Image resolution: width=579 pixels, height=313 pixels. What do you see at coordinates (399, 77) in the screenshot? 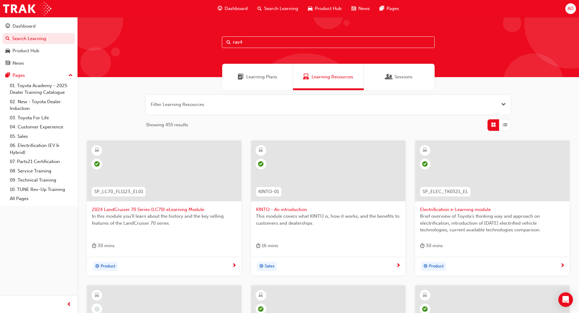
I see `a: SessionsSessions` at bounding box center [399, 77].